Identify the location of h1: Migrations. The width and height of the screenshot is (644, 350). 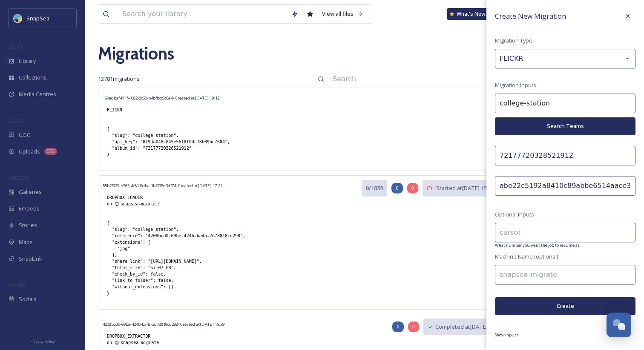
(136, 53).